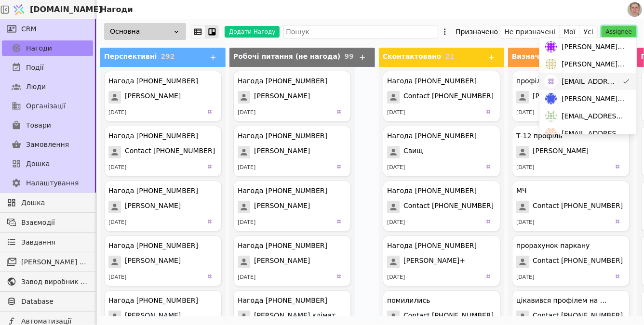 The width and height of the screenshot is (644, 325). I want to click on a: Організації, so click(47, 106).